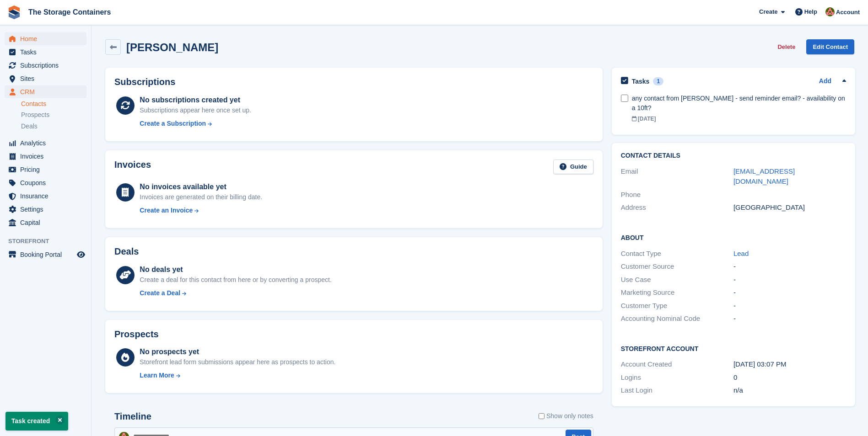 The height and width of the screenshot is (436, 868). Describe the element at coordinates (47, 222) in the screenshot. I see `span: Capital` at that location.